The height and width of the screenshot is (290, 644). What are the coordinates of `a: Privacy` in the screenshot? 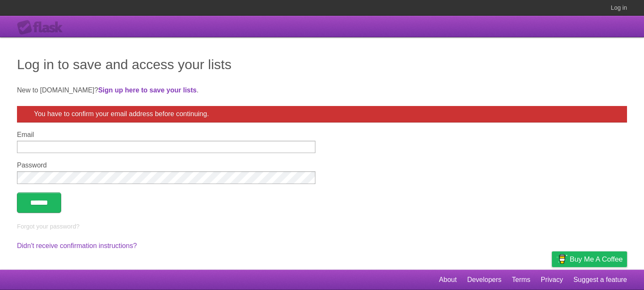 It's located at (552, 280).